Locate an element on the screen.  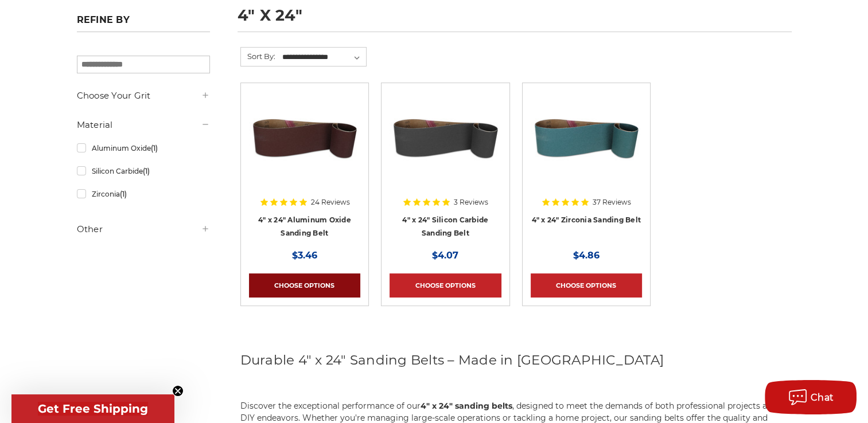
button: Close teaser is located at coordinates (178, 391).